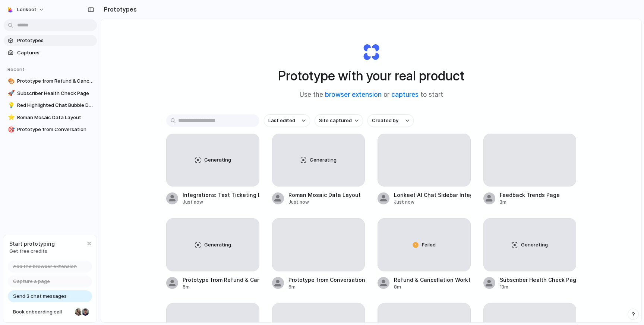 The image size is (644, 325). I want to click on span: Send 3 chat messages, so click(40, 296).